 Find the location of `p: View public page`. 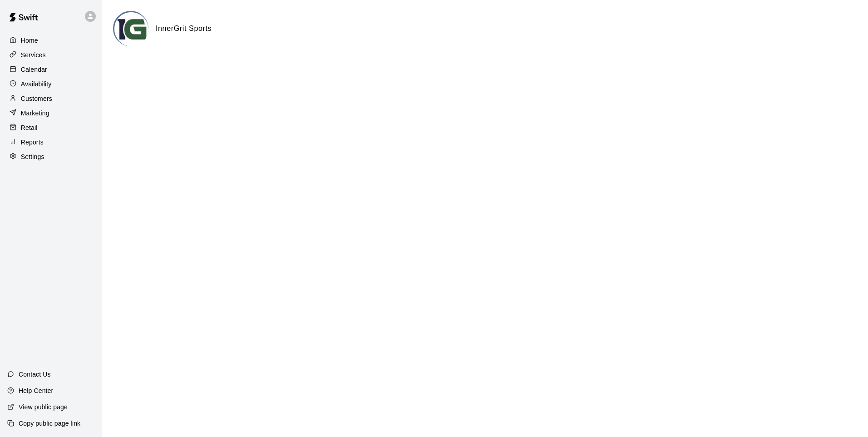

p: View public page is located at coordinates (43, 407).